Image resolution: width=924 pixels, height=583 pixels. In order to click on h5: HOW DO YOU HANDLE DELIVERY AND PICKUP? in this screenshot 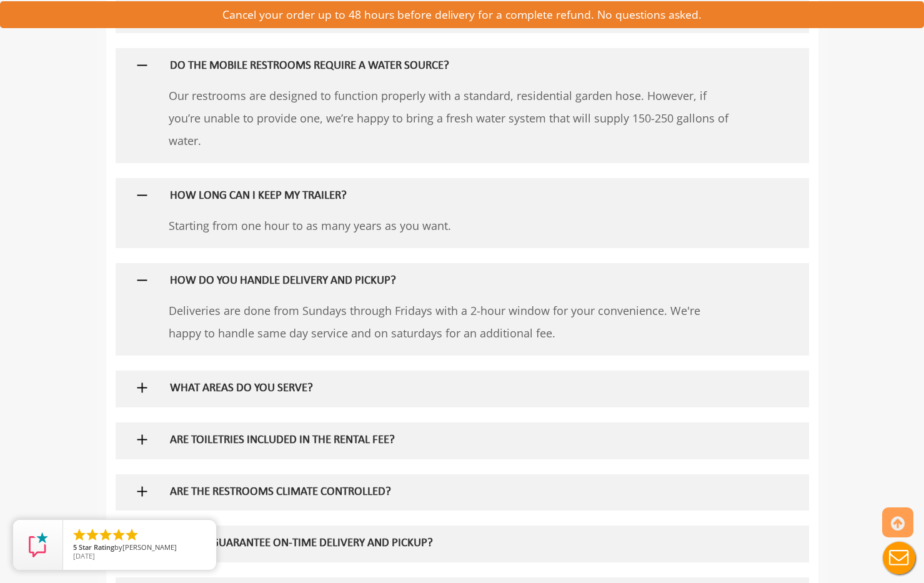, I will do `click(441, 281)`.